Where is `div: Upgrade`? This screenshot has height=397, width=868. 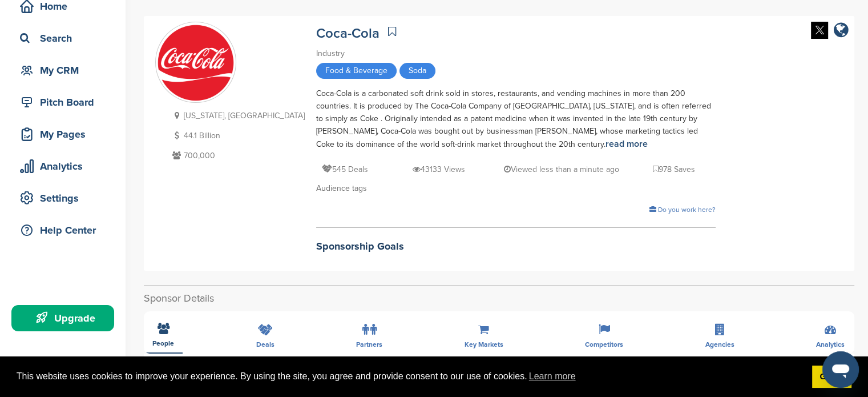 div: Upgrade is located at coordinates (65, 318).